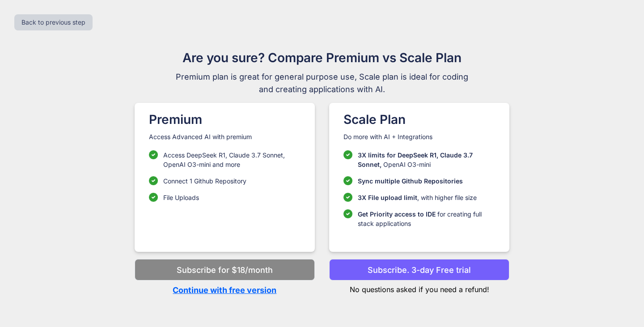  Describe the element at coordinates (225, 270) in the screenshot. I see `button: Subscribe for $18/month` at that location.